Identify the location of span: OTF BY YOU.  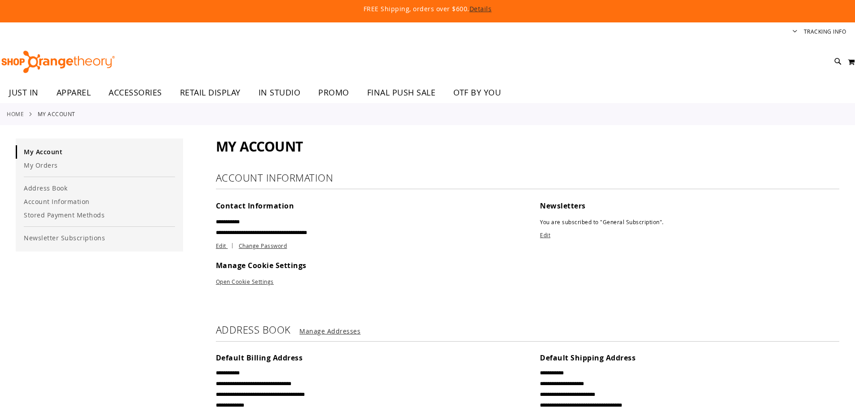
(477, 92).